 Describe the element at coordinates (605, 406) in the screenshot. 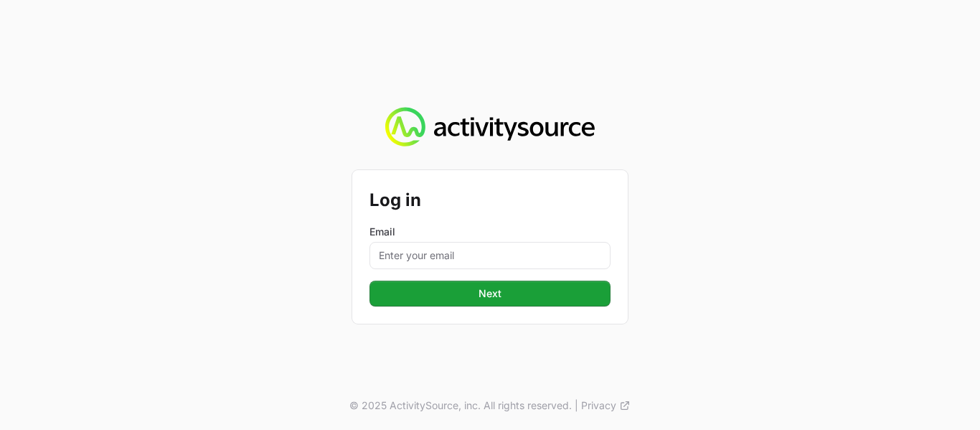

I see `a: Privacy` at that location.